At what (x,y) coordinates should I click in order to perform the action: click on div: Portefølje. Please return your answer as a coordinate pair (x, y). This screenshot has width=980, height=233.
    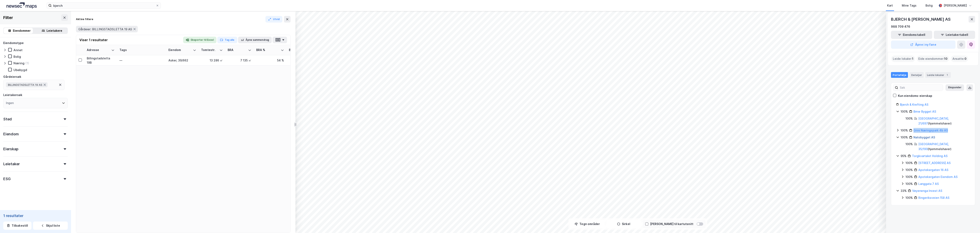
    Looking at the image, I should click on (899, 75).